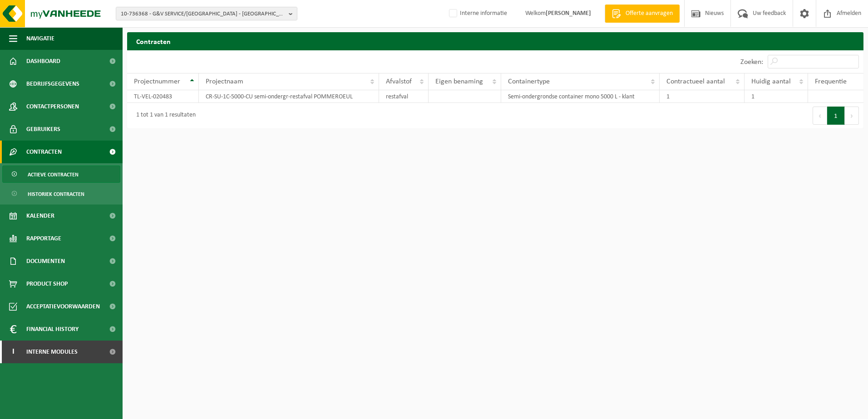 The height and width of the screenshot is (419, 868). What do you see at coordinates (163, 116) in the screenshot?
I see `div: 1 tot 1 van 1 resultaten` at bounding box center [163, 116].